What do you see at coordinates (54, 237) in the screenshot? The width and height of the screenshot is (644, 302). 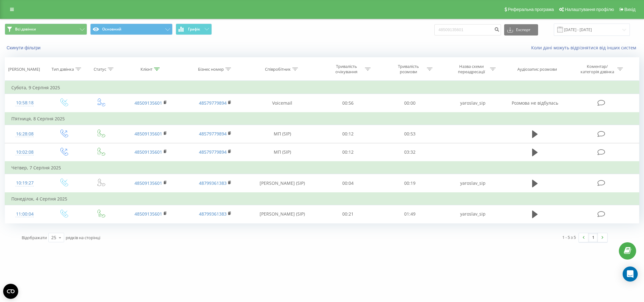 I see `div: 25` at bounding box center [54, 237].